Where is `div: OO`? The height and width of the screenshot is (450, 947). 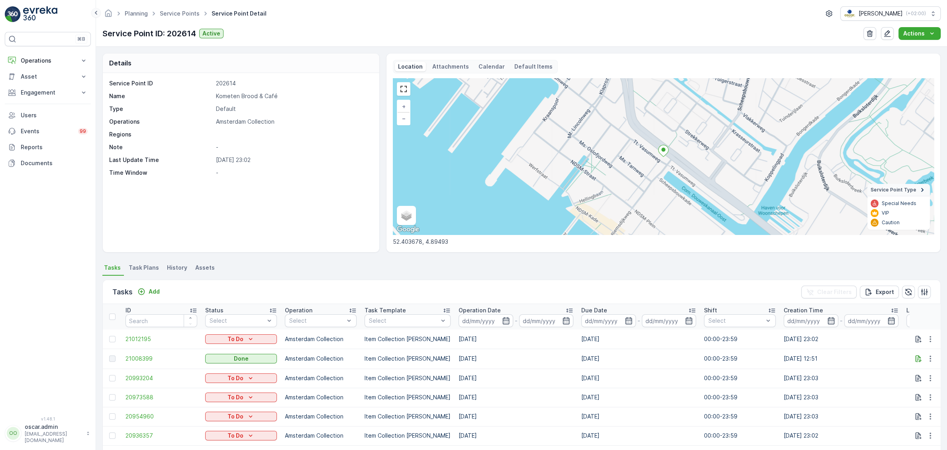
div: OO is located at coordinates (13, 433).